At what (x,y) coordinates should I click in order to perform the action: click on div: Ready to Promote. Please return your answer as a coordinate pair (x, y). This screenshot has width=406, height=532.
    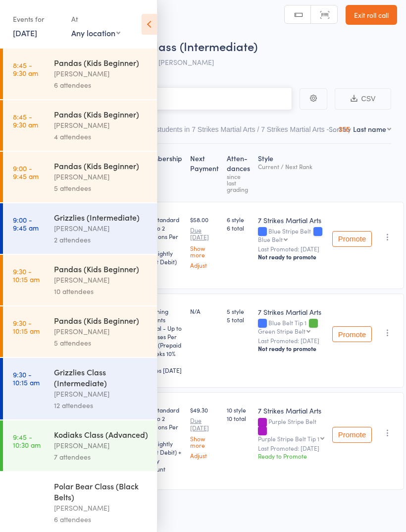
    Looking at the image, I should click on (291, 456).